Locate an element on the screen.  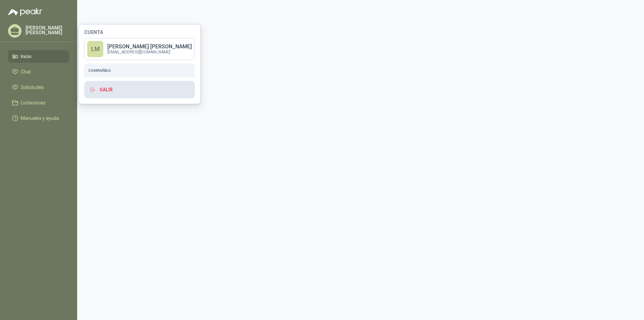
span: Chat is located at coordinates (26, 72).